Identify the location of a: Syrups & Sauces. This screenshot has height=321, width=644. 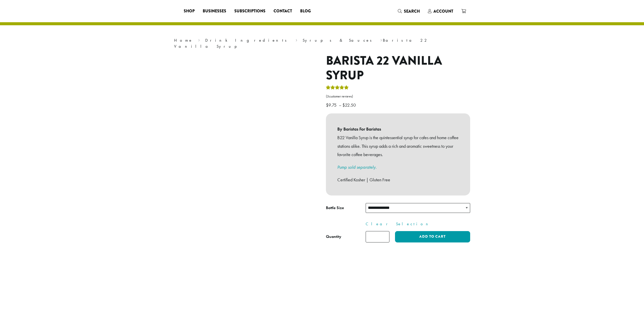
(339, 40).